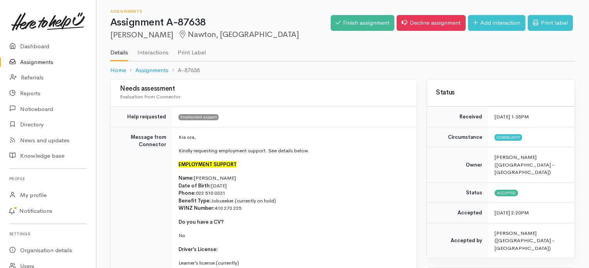  I want to click on h3: Status, so click(501, 93).